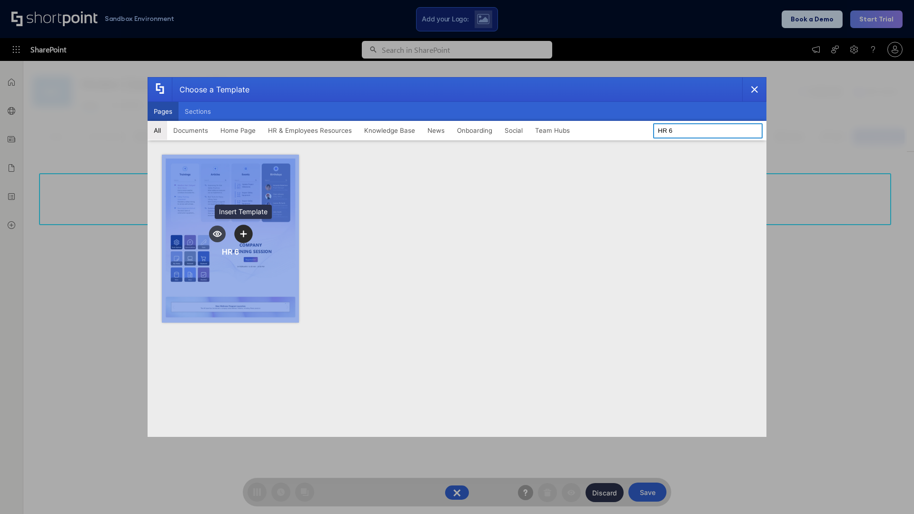 The image size is (914, 514). What do you see at coordinates (310, 130) in the screenshot?
I see `button: HR & Employees Resources` at bounding box center [310, 130].